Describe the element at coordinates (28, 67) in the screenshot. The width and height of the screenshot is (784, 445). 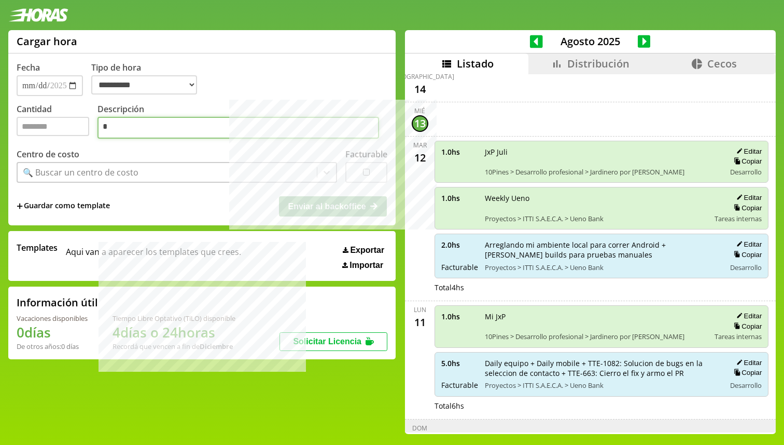
I see `label: Fecha` at that location.